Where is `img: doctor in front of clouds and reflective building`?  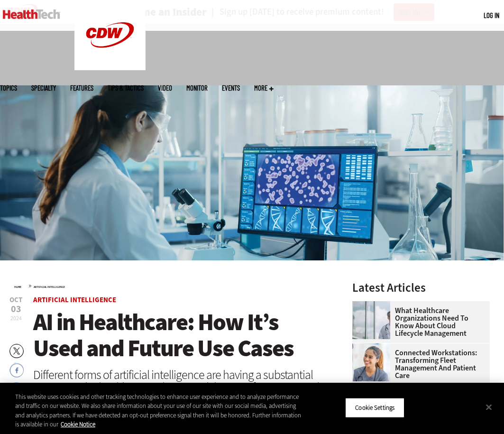 img: doctor in front of clouds and reflective building is located at coordinates (371, 320).